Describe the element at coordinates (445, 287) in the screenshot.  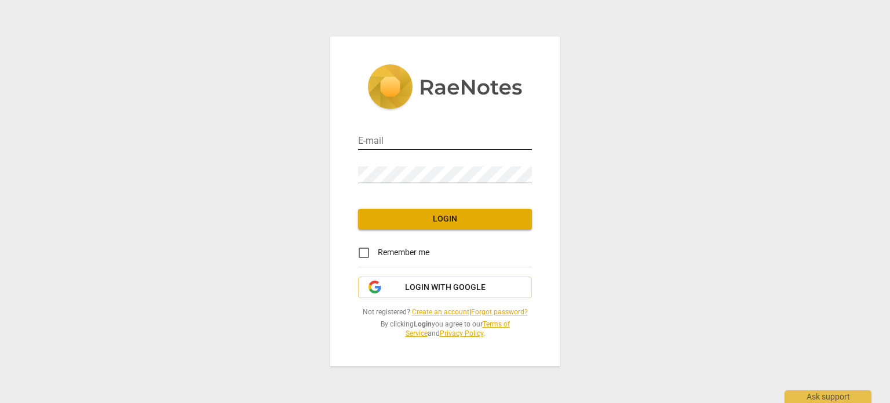
I see `button: Login with Google` at that location.